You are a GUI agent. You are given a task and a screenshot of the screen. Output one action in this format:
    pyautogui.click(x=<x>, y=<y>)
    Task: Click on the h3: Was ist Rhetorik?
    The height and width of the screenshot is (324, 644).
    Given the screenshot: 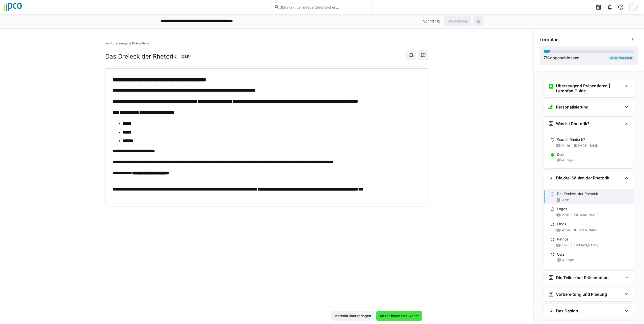 What is the action you would take?
    pyautogui.click(x=572, y=123)
    